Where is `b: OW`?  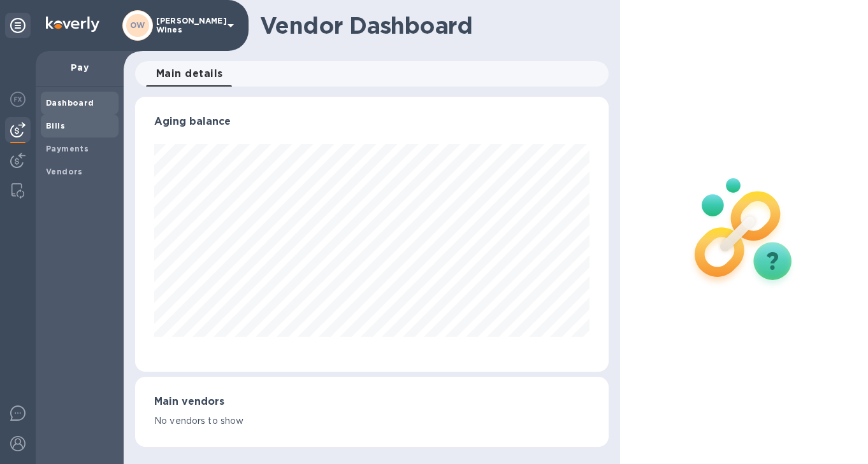
b: OW is located at coordinates (137, 24).